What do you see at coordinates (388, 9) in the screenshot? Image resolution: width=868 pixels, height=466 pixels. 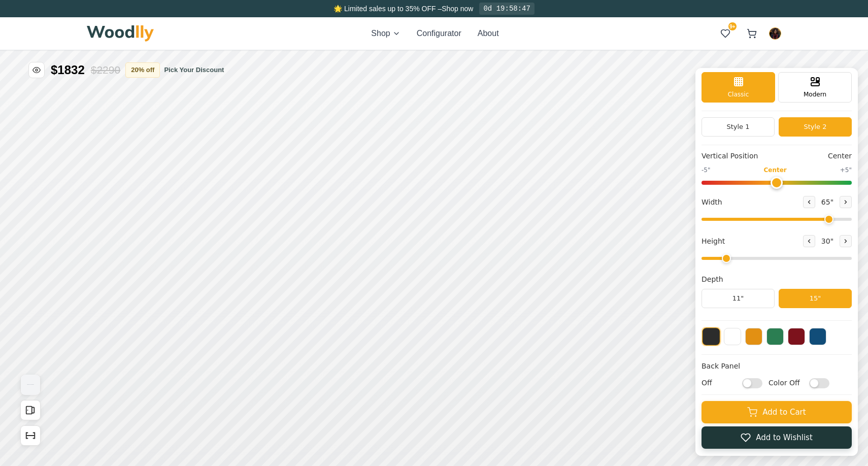 I see `span: 🌟 Limited sales up to 35% OFF –` at bounding box center [388, 9].